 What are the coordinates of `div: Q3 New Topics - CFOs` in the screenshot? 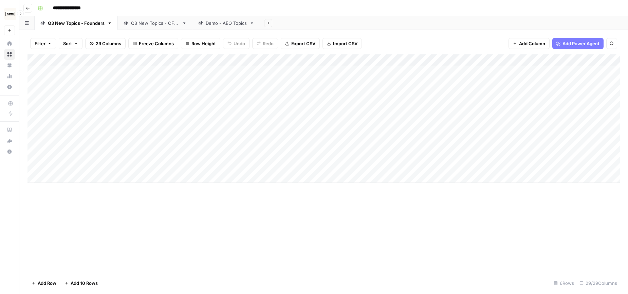 It's located at (155, 23).